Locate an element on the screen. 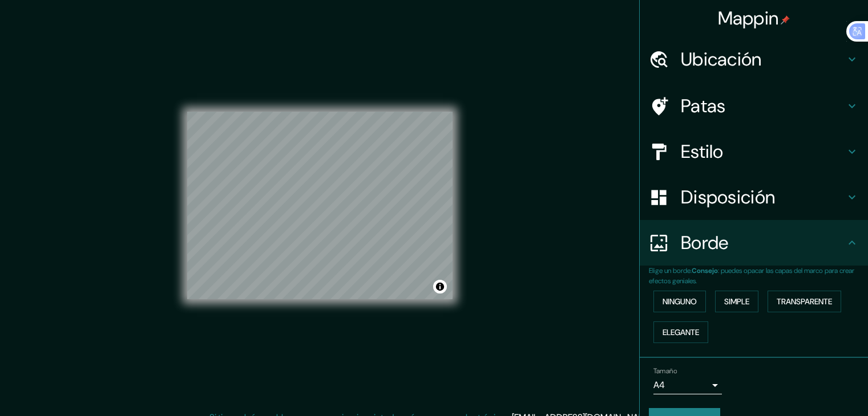 Image resolution: width=868 pixels, height=416 pixels. font: : puedes opacar las capas del marco para crear efectos geniales. is located at coordinates (752, 276).